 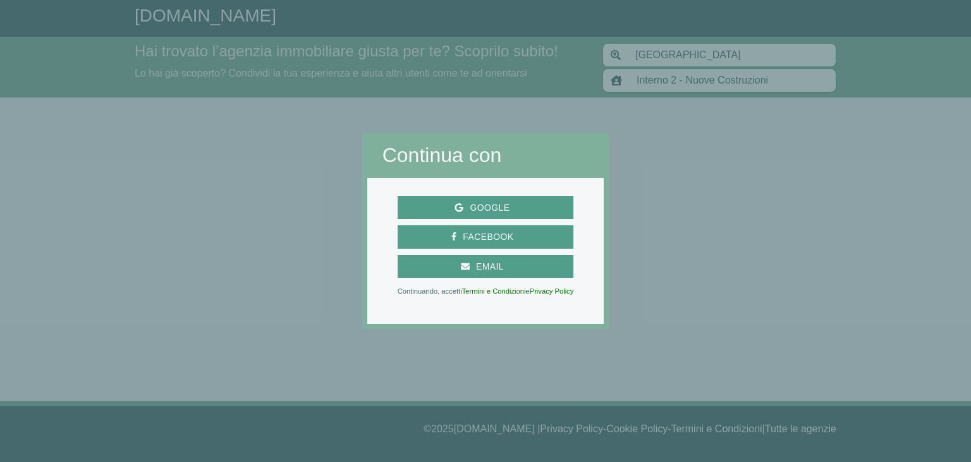 I want to click on a: Privacy Policy, so click(x=552, y=291).